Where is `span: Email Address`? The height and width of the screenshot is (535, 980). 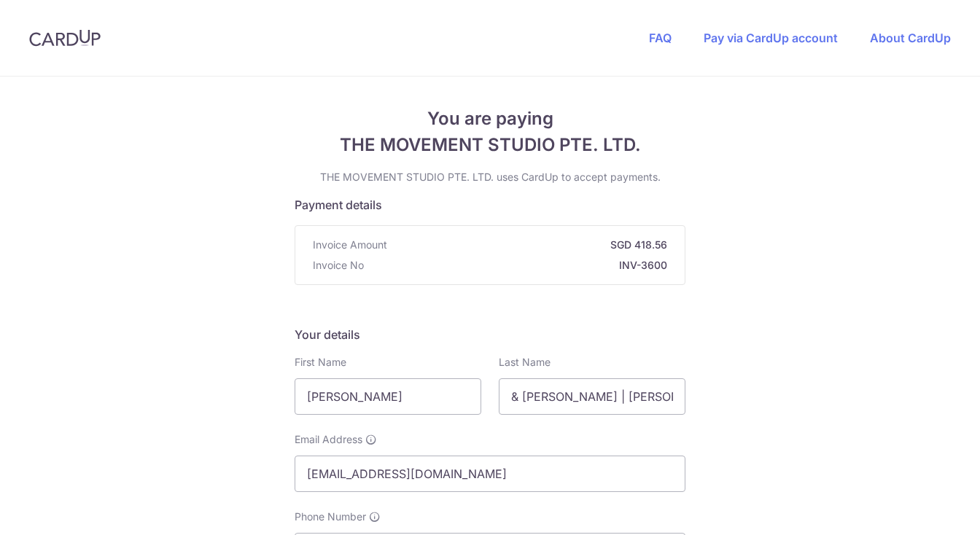 span: Email Address is located at coordinates (328, 440).